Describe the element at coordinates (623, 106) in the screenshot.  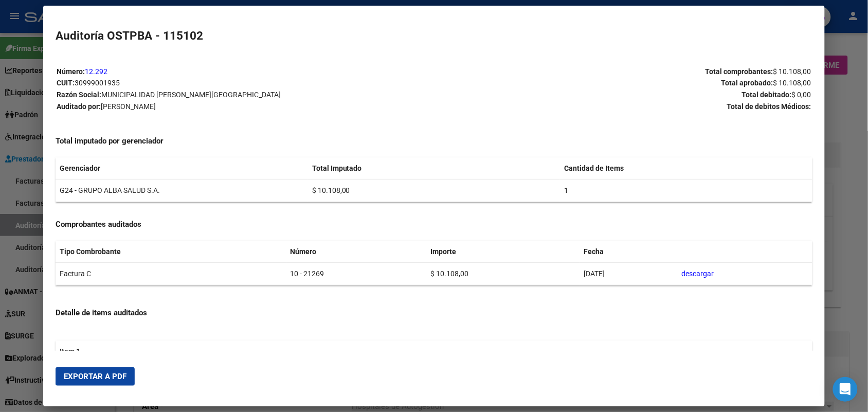
I see `p: Total de debitos Médicos:` at that location.